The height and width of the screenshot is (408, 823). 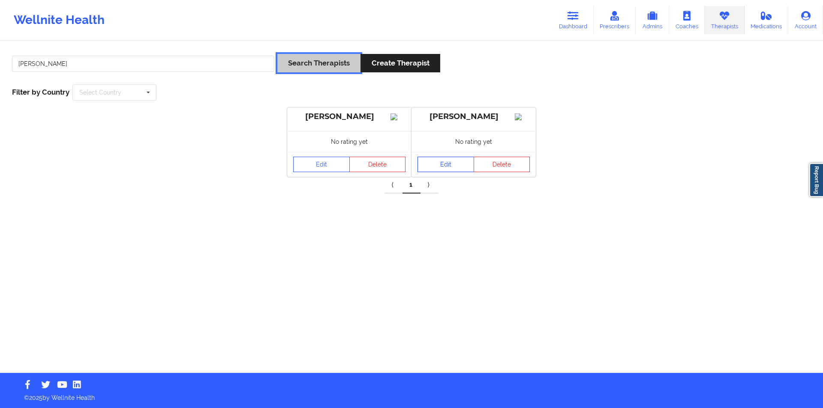 I want to click on div: Select Country, so click(x=100, y=93).